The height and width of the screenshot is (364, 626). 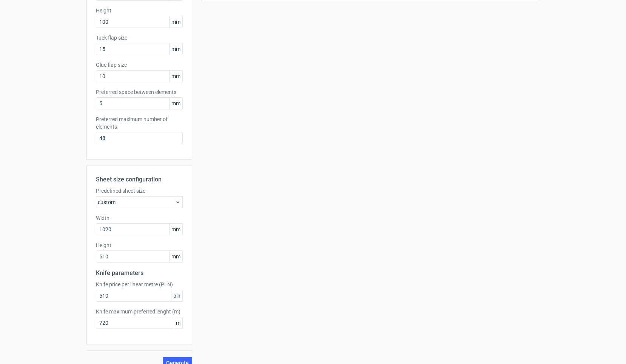 What do you see at coordinates (140, 312) in the screenshot?
I see `label: Knife maximum preferred lenght (m)` at bounding box center [140, 312].